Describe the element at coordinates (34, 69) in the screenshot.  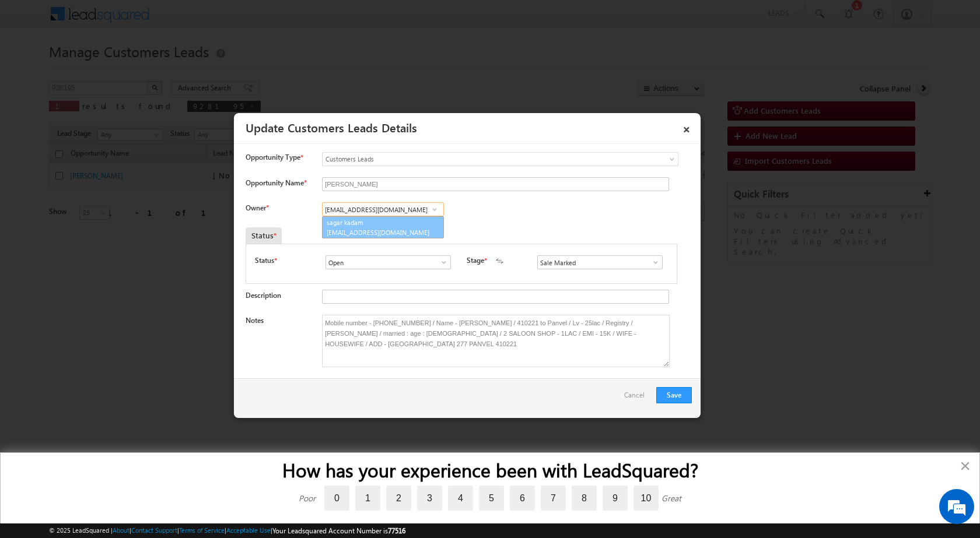
I see `img: d_60004797649_company_0_60004797649` at that location.